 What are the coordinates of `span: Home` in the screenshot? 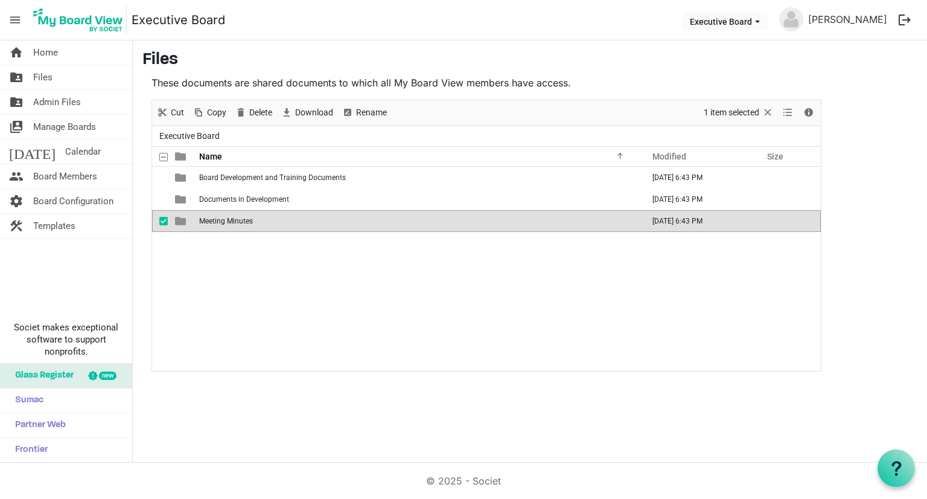 It's located at (45, 53).